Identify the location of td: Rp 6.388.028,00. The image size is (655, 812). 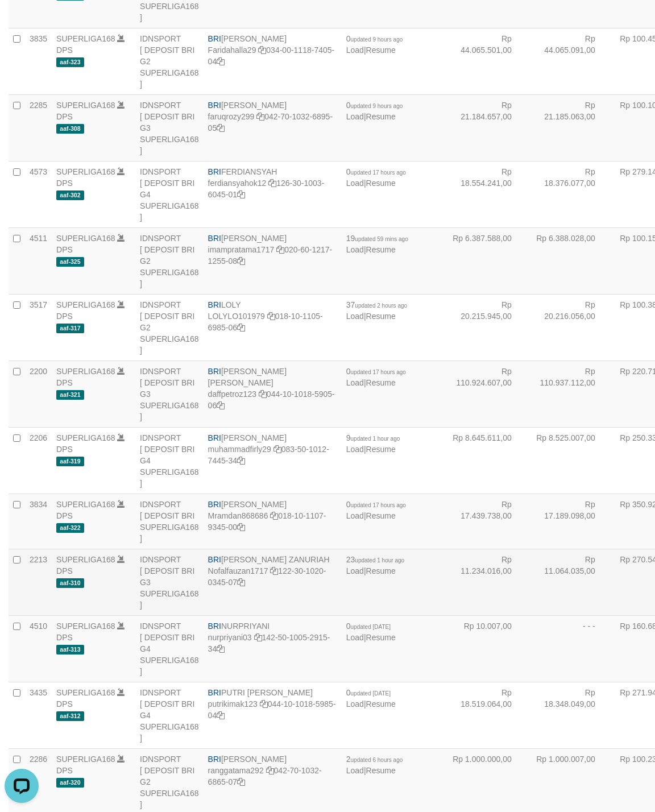
(571, 260).